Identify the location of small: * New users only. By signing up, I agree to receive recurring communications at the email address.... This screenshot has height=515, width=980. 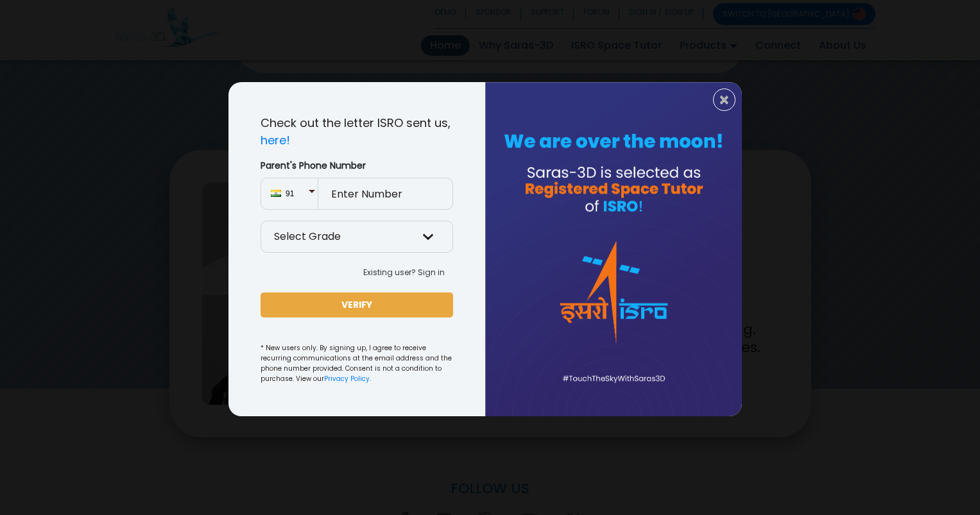
(357, 364).